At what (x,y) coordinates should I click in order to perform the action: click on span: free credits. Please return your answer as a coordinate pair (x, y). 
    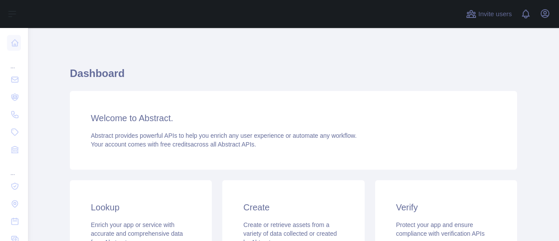
    Looking at the image, I should click on (175, 144).